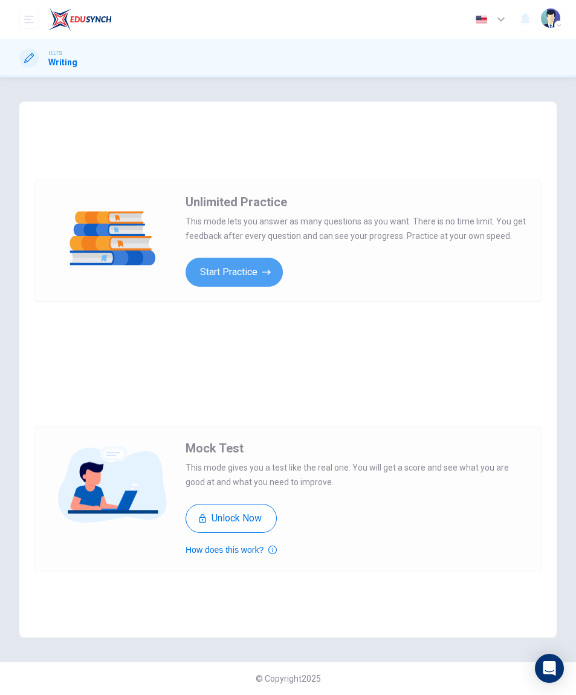  I want to click on span: Unlimited Practice, so click(236, 202).